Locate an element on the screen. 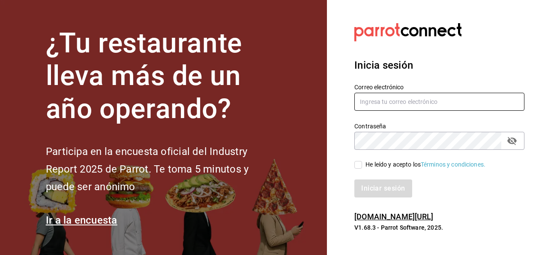  h1: ¿Tu restaurante lleva más de un año operando? is located at coordinates (162, 76).